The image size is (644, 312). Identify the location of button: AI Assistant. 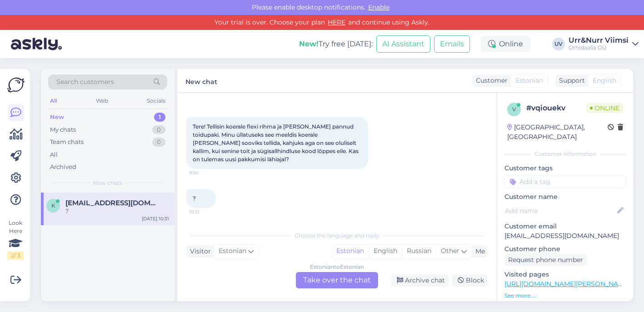
(403, 44).